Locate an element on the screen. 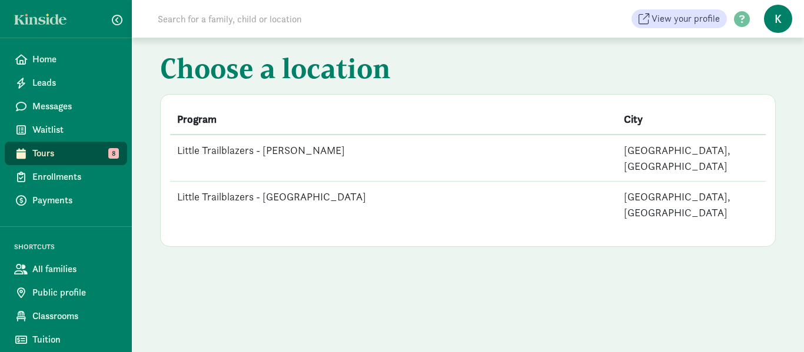 Image resolution: width=804 pixels, height=352 pixels. div: Chat Widget is located at coordinates (774, 324).